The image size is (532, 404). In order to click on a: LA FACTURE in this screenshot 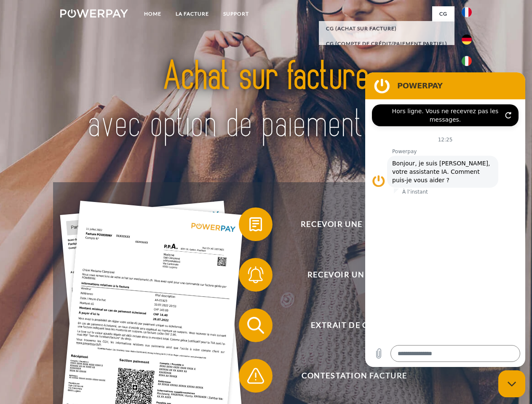, I will do `click(192, 14)`.